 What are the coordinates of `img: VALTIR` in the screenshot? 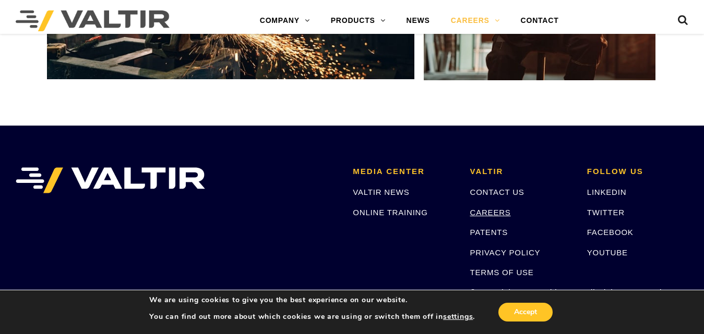 It's located at (110, 181).